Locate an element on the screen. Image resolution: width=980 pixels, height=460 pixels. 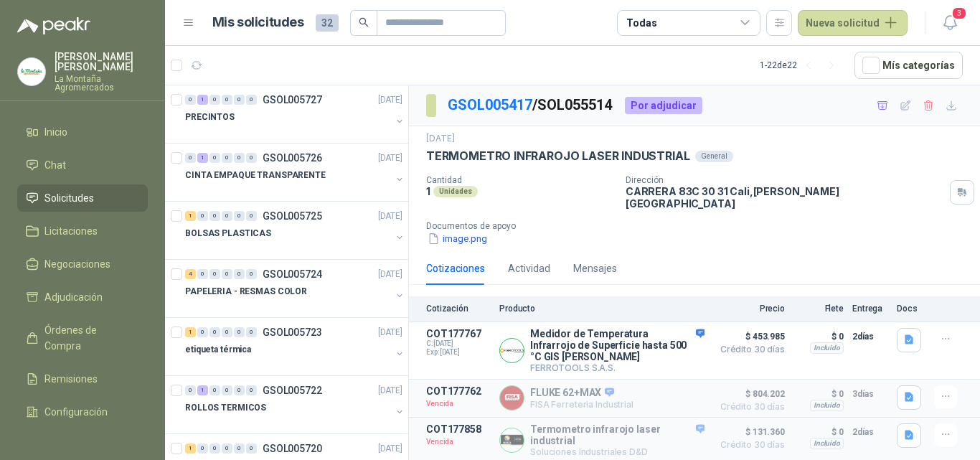
div: Por adjudicar is located at coordinates (663, 106).